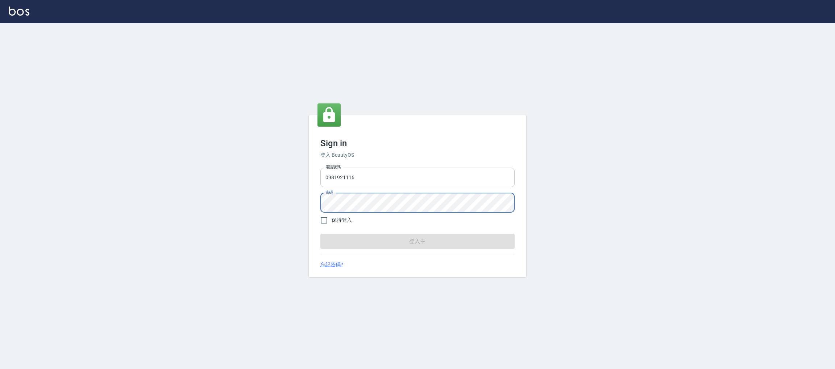  What do you see at coordinates (333, 167) in the screenshot?
I see `label: 電話號碼` at bounding box center [333, 167].